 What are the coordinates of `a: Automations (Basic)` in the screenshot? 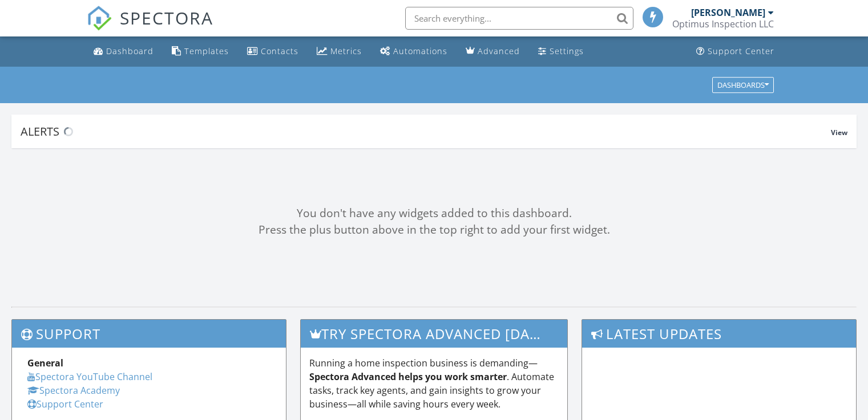 It's located at (413, 52).